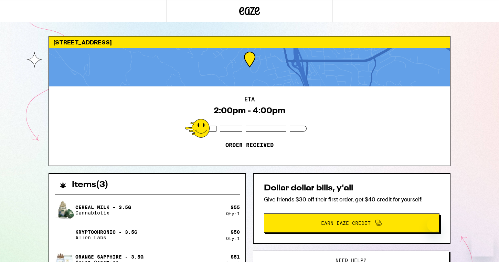 The image size is (499, 262). Describe the element at coordinates (103, 213) in the screenshot. I see `p: Cannabiotix` at that location.